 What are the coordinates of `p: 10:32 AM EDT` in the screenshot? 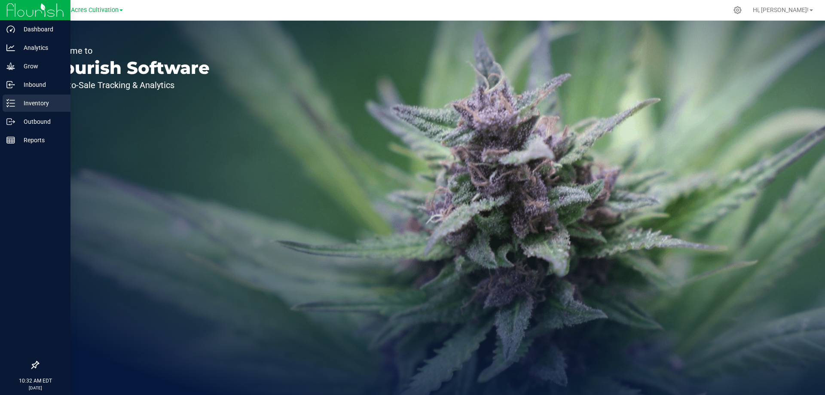 It's located at (35, 381).